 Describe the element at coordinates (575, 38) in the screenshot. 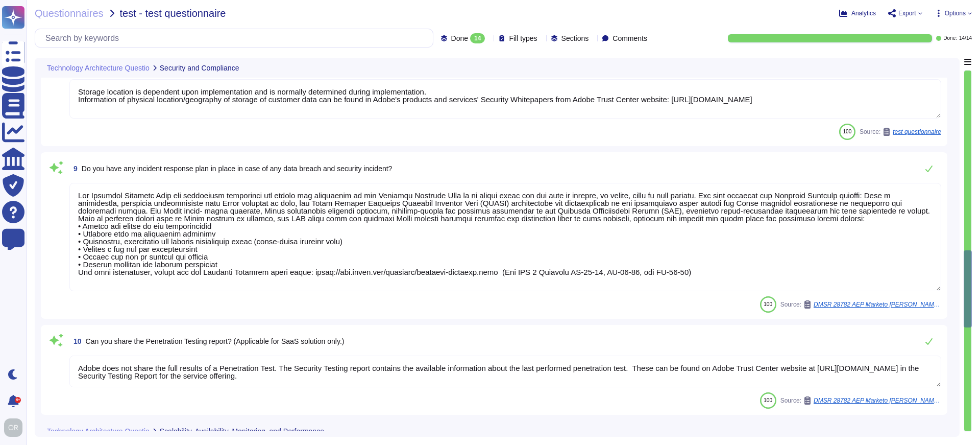

I see `span: Sections` at that location.